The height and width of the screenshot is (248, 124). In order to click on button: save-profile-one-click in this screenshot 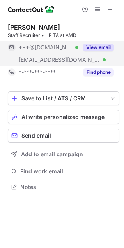, I will do `click(63, 99)`.